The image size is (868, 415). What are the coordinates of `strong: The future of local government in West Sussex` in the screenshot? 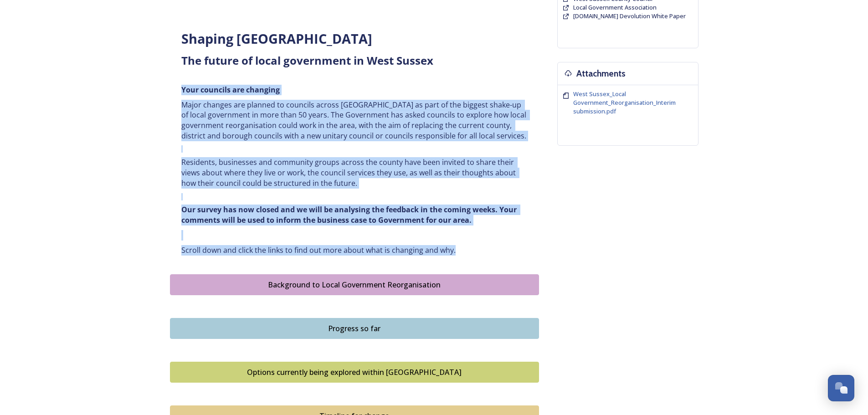 It's located at (307, 60).